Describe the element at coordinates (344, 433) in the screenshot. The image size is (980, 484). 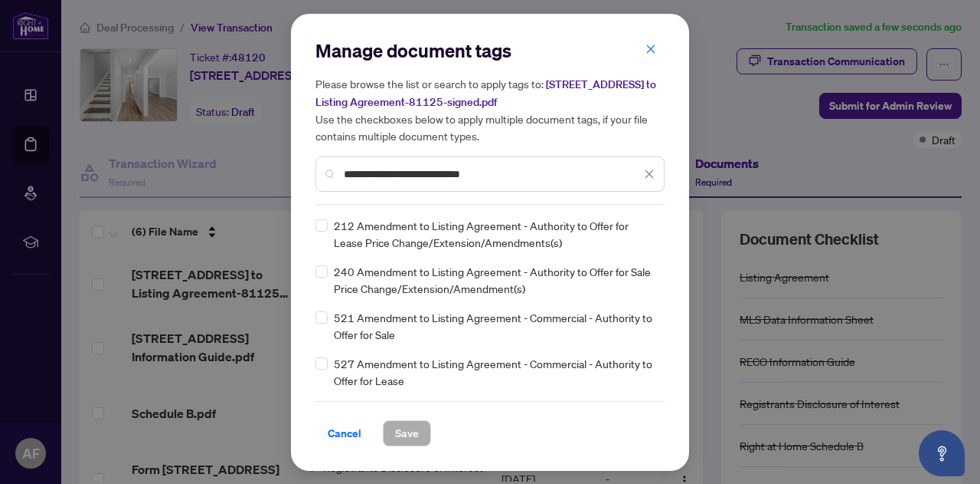
I see `span: Cancel` at that location.